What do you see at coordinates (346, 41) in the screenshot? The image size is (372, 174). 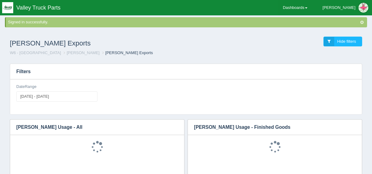 I see `span: Hide filters` at bounding box center [346, 41].